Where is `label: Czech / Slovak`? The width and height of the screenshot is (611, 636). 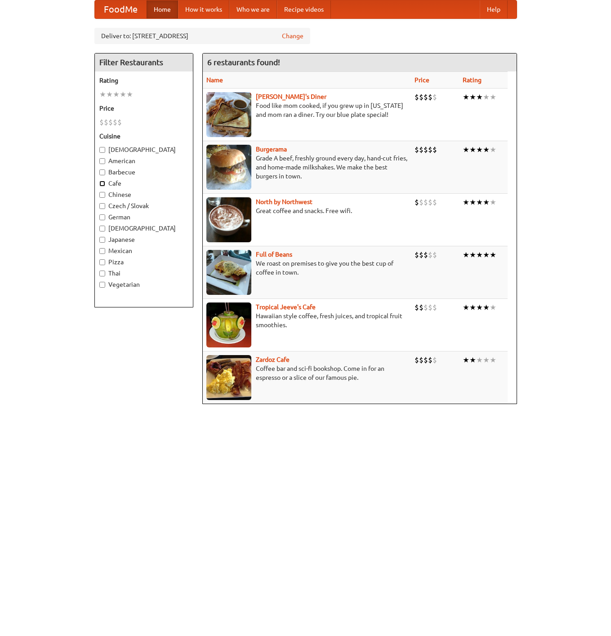 label: Czech / Slovak is located at coordinates (144, 206).